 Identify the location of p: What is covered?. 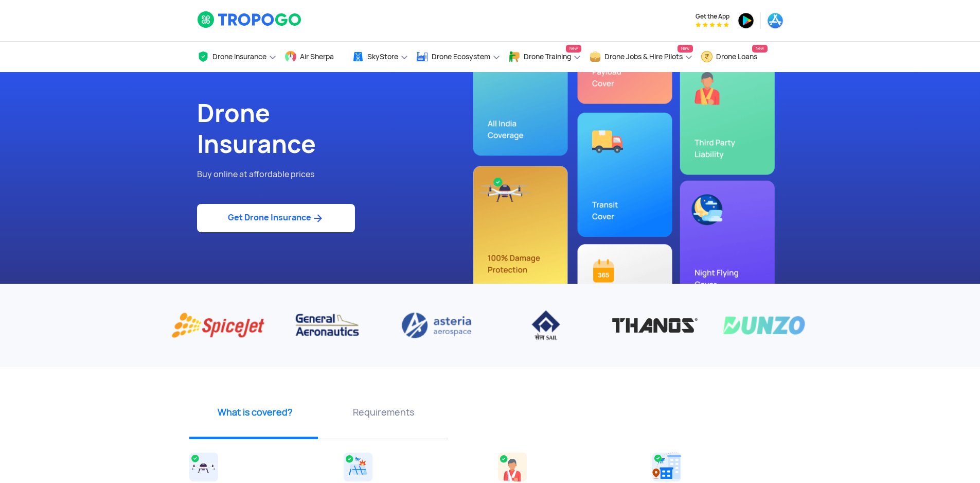
(255, 412).